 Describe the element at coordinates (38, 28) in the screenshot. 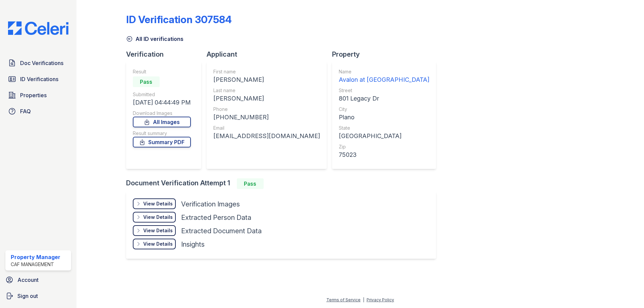

I see `img: CE_Logo_Blue-a8612792a0a2168367f1c8372b55b34899dd931a85d93a1a3d3e32e68fde9ad4.png` at that location.